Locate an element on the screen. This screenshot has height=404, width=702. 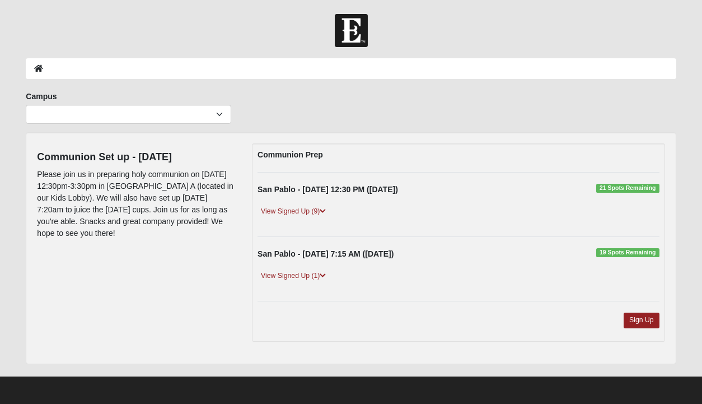
a: View Signed Up (1) is located at coordinates (293, 276).